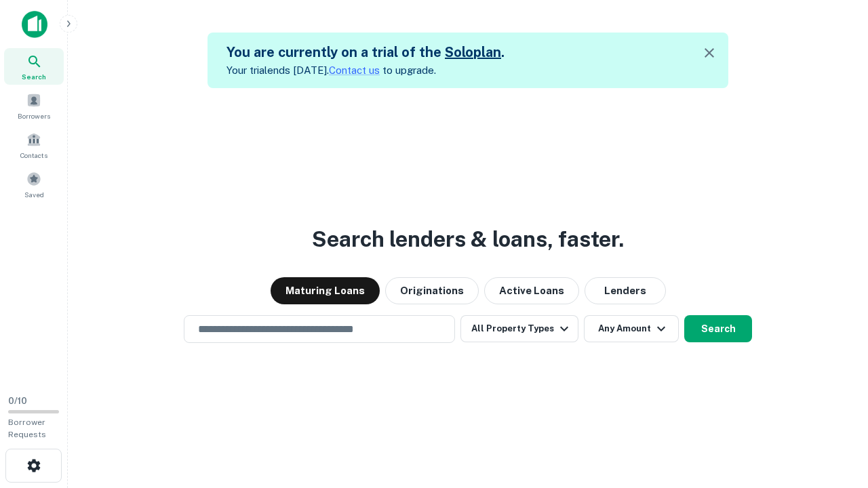 This screenshot has height=488, width=868. I want to click on button: Lenders, so click(626, 291).